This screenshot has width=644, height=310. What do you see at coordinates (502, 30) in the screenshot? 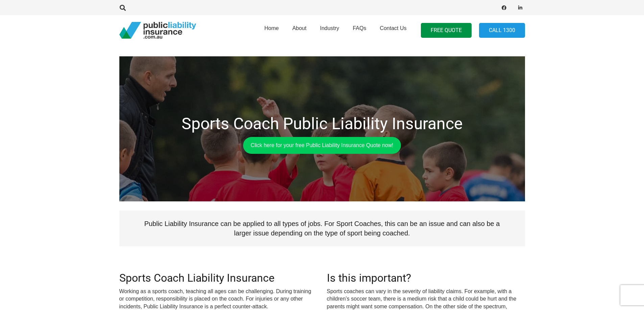
I see `a: Call 1300` at bounding box center [502, 30].